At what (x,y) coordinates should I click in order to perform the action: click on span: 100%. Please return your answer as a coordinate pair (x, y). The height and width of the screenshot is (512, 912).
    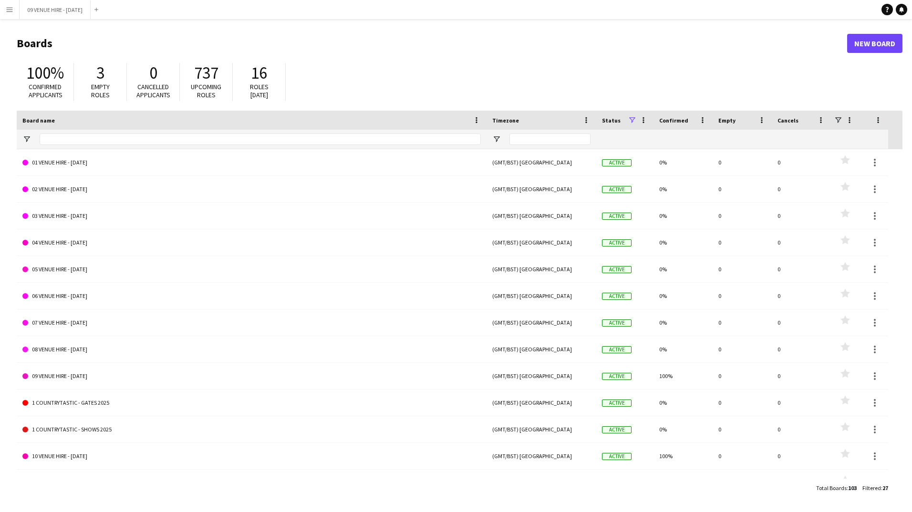
    Looking at the image, I should click on (45, 73).